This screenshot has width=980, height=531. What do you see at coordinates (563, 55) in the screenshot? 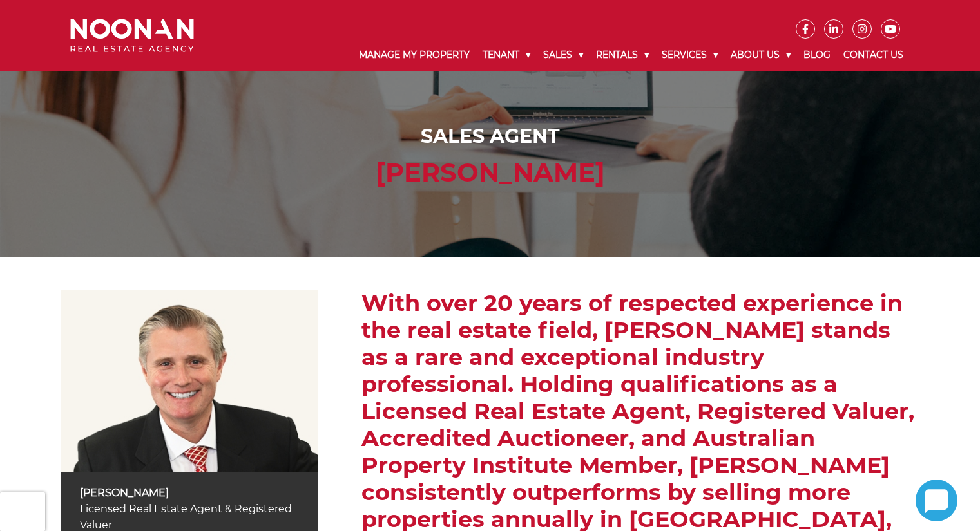
I see `a: Sales` at bounding box center [563, 55].